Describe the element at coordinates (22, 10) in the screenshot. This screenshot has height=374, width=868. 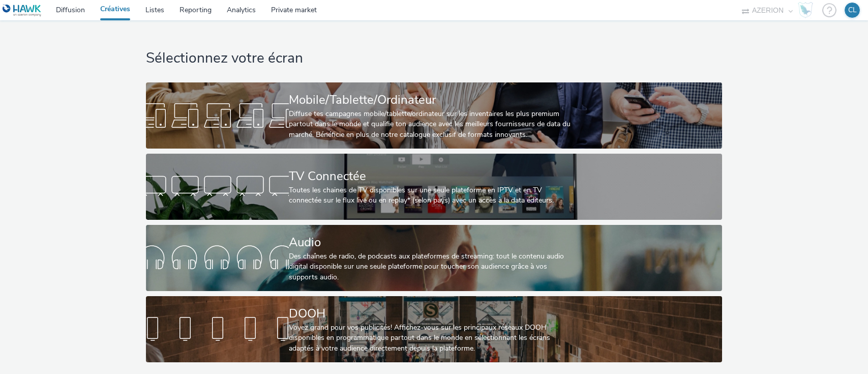
I see `img: undefined Logo` at that location.